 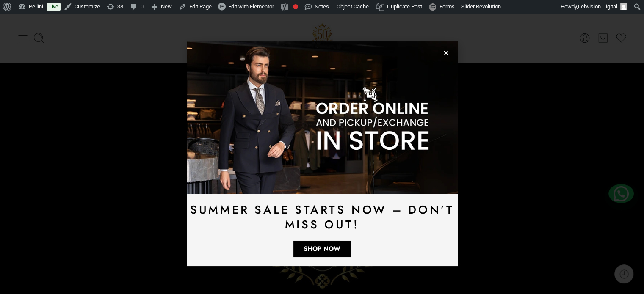 I want to click on div: Focus keyphrase not set, so click(x=295, y=7).